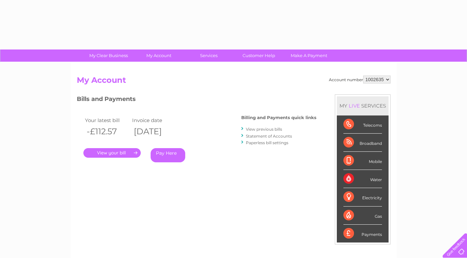  What do you see at coordinates (209, 55) in the screenshot?
I see `a: Services` at bounding box center [209, 55].